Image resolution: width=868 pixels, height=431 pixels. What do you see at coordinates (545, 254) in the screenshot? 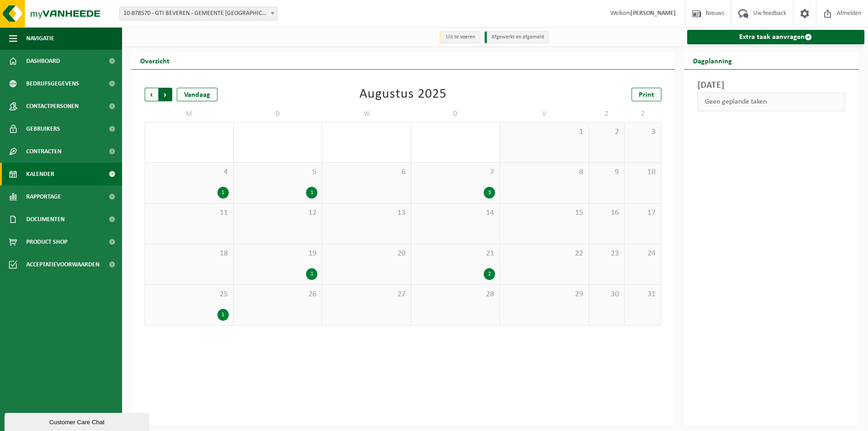
I see `span: 22` at bounding box center [545, 254].